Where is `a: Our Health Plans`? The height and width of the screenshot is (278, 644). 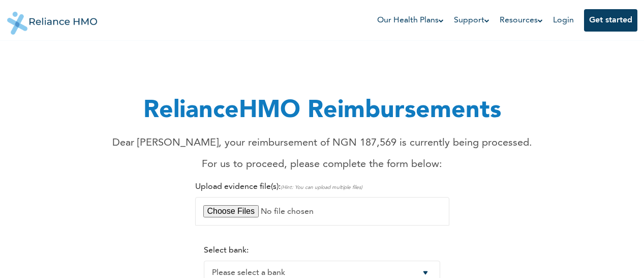
a: Our Health Plans is located at coordinates (411, 20).